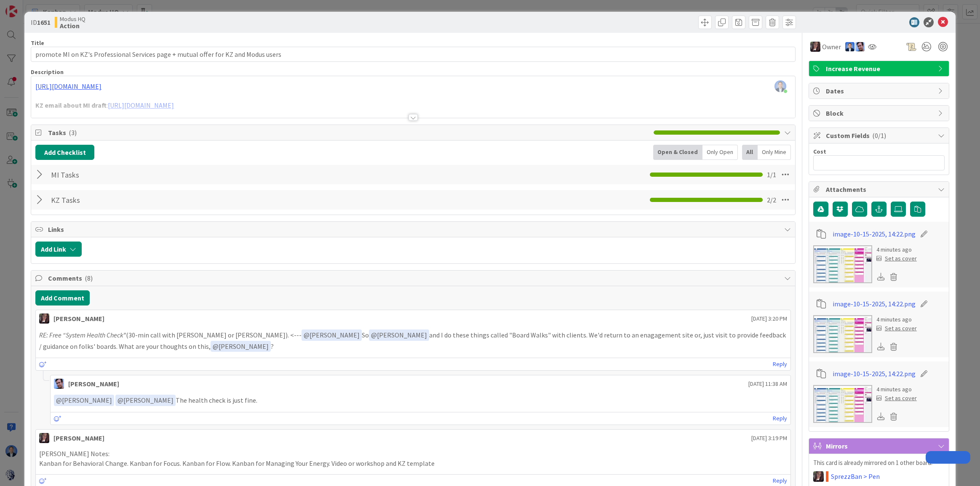 This screenshot has width=980, height=486. I want to click on p: Kanban for Behavioral Change. Kanban for Focus. Kanban for Flow. Kanban for Managing Your Energy...., so click(413, 464).